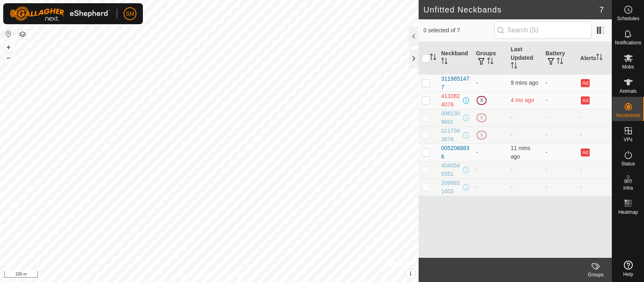 This screenshot has height=282, width=644. Describe the element at coordinates (8, 34) in the screenshot. I see `button: Reset Map` at that location.